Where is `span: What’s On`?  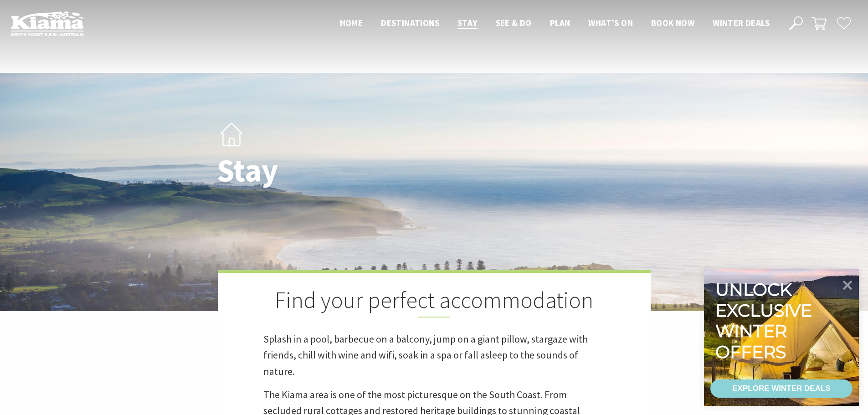 span: What’s On is located at coordinates (610, 23).